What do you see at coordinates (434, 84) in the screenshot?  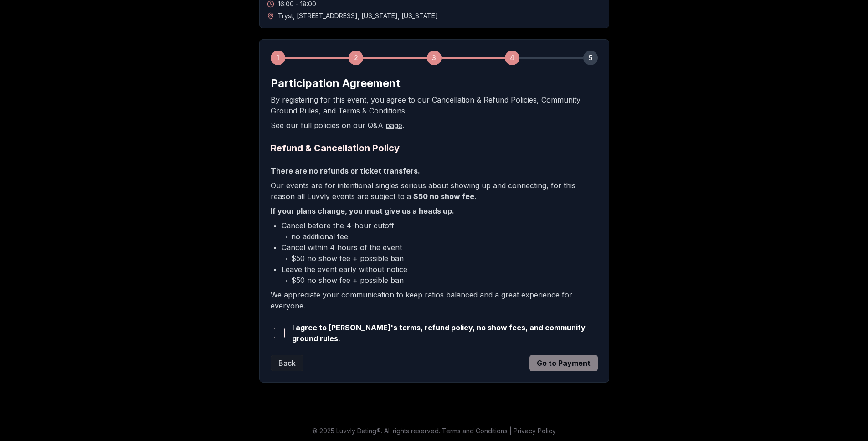 I see `h2: Participation Agreement` at bounding box center [434, 84].